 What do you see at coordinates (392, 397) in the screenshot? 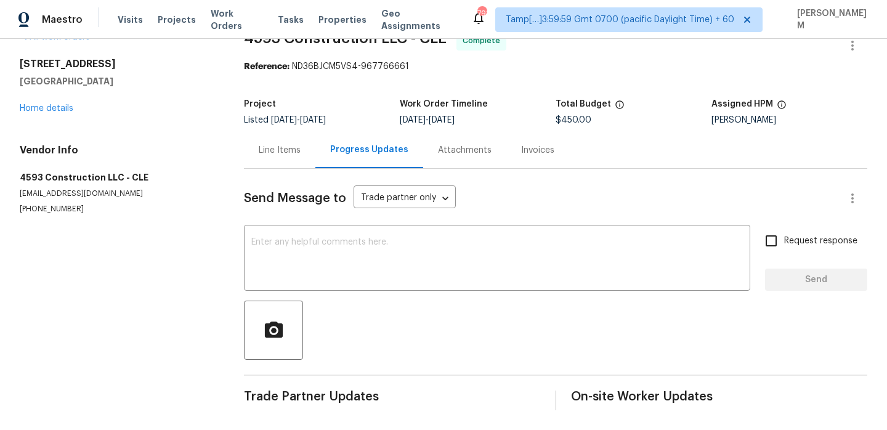
I see `span: Trade Partner Updates` at bounding box center [392, 397].